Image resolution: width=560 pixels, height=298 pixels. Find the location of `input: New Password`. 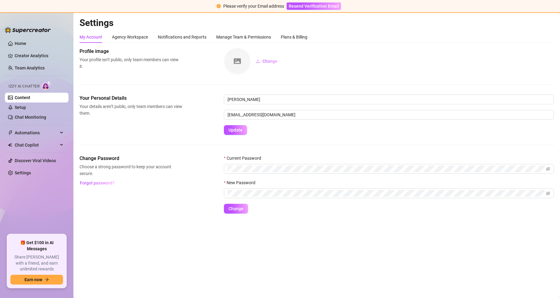

input: New Password is located at coordinates (386, 193).